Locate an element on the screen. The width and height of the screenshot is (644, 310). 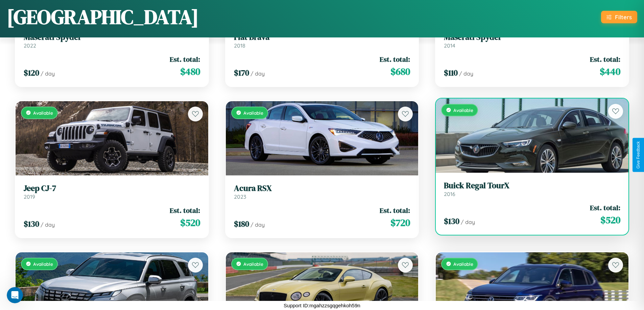
span: 2016 is located at coordinates (450, 194).